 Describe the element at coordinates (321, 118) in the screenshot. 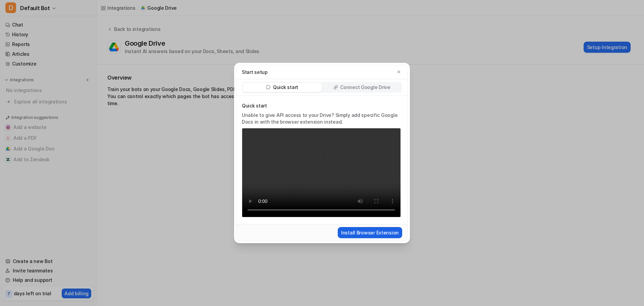

I see `p: Unable to give API access to your Drive? Simply add specific Google Docs in with the browser exte...` at that location.